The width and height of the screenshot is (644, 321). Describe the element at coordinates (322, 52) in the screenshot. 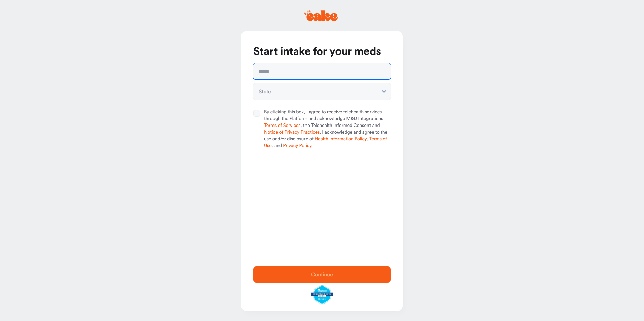

I see `h1: Start intake for your meds` at that location.